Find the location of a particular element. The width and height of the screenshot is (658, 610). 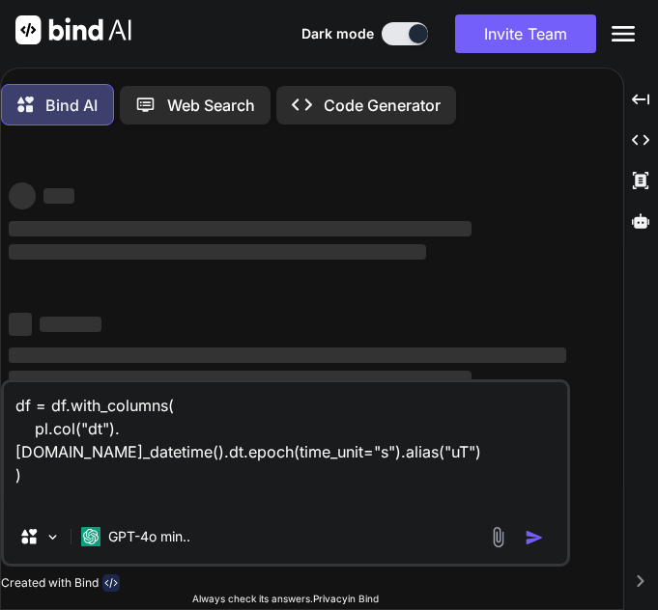

button: Invite Team is located at coordinates (525, 34).